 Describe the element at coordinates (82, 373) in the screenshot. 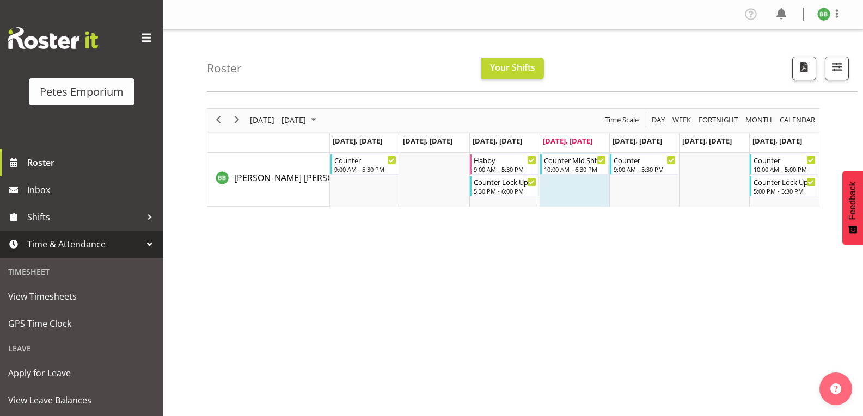

I see `span: Apply for Leave` at that location.